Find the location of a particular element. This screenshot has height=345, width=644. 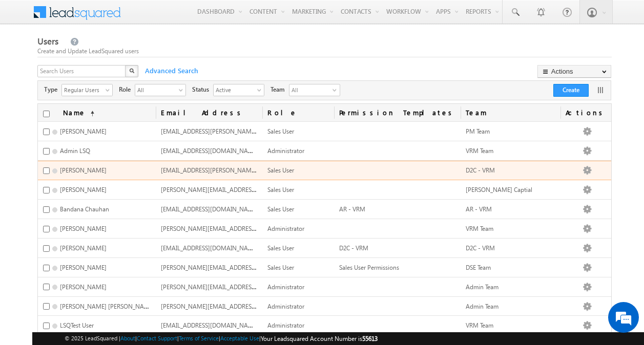

button: Create is located at coordinates (571, 90).